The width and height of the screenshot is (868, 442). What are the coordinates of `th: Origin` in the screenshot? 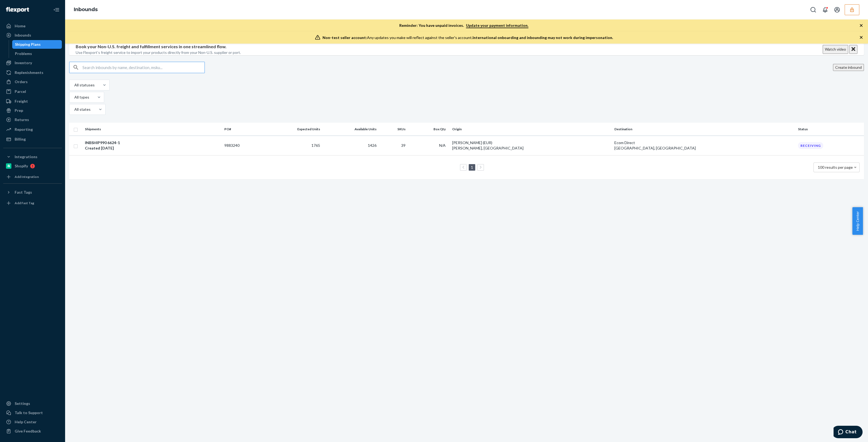 It's located at (531, 129).